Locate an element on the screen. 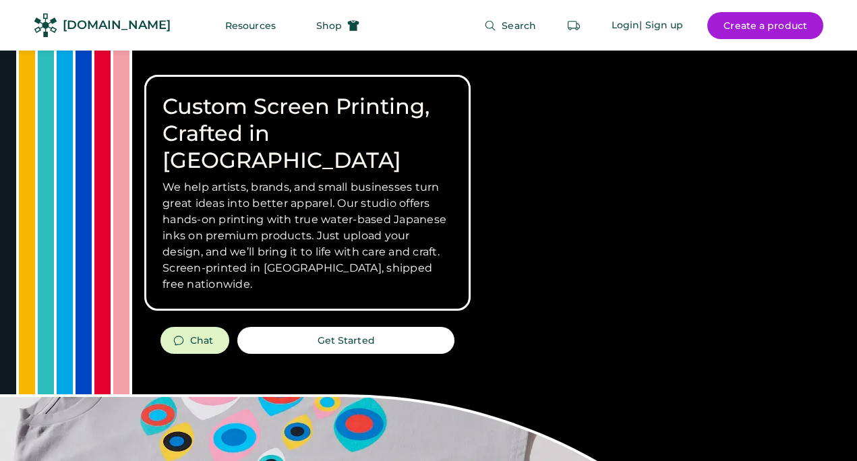 The width and height of the screenshot is (857, 461). button: Chat is located at coordinates (195, 340).